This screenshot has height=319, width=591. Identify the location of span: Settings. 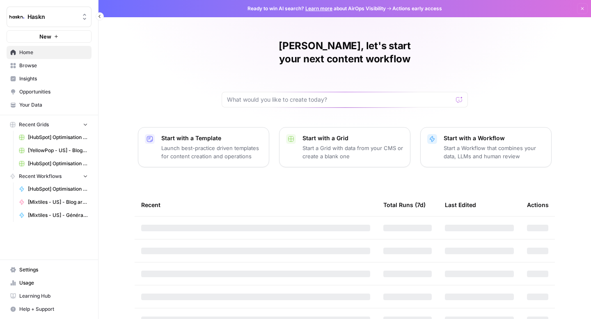
(53, 270).